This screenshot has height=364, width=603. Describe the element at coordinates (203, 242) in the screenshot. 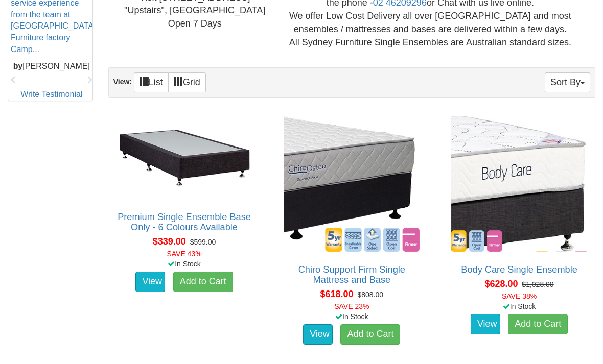

I see `del: $599.00` at that location.